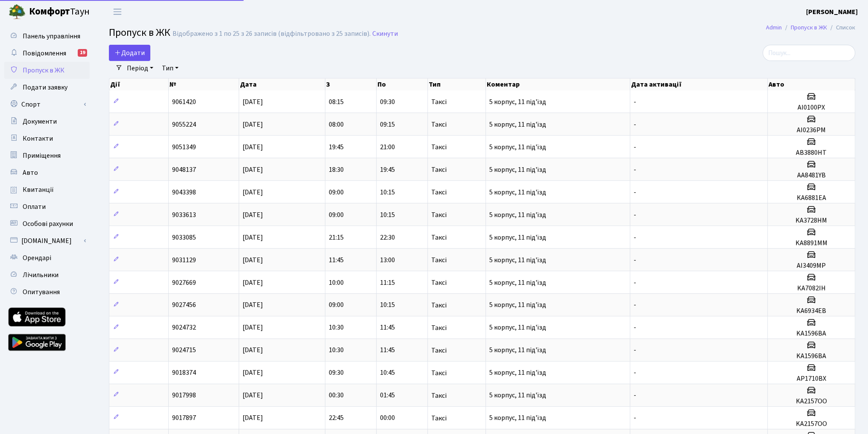 The image size is (868, 434). What do you see at coordinates (47, 173) in the screenshot?
I see `a: Авто` at bounding box center [47, 173].